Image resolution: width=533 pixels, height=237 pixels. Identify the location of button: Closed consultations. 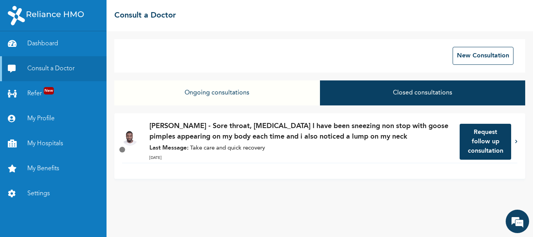
(423, 93).